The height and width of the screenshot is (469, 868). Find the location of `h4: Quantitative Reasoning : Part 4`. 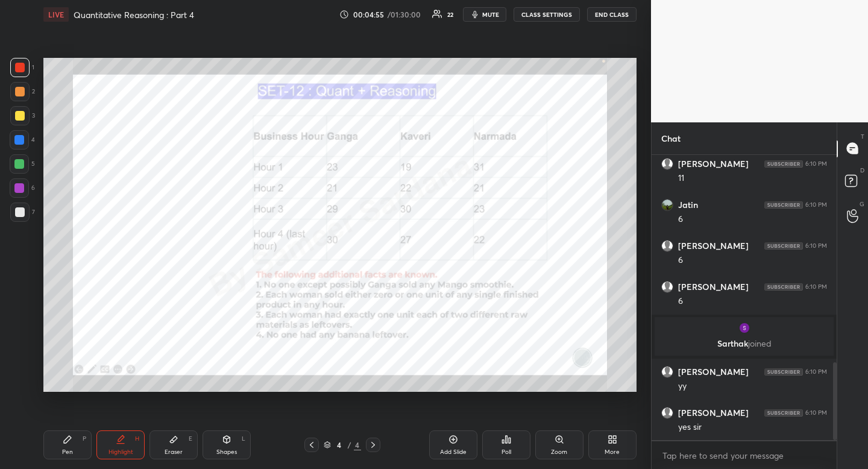

h4: Quantitative Reasoning : Part 4 is located at coordinates (134, 15).